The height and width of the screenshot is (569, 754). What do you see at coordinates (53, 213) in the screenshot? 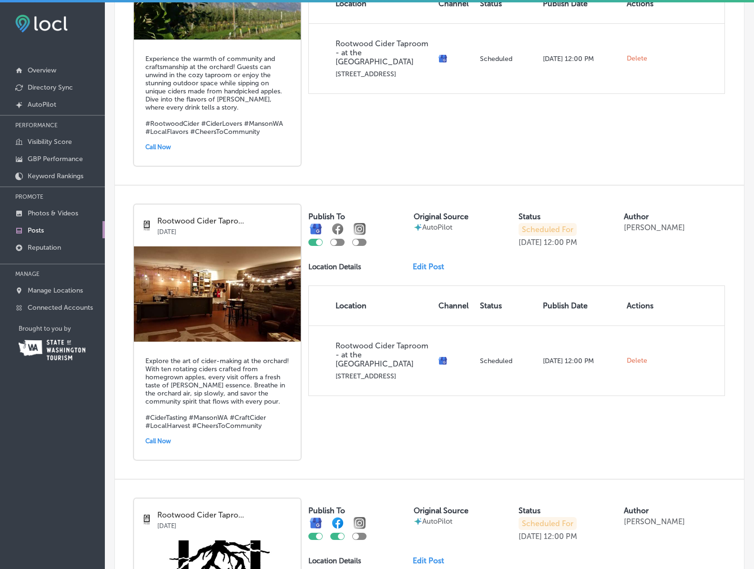
I see `p: Photos & Videos` at bounding box center [53, 213].